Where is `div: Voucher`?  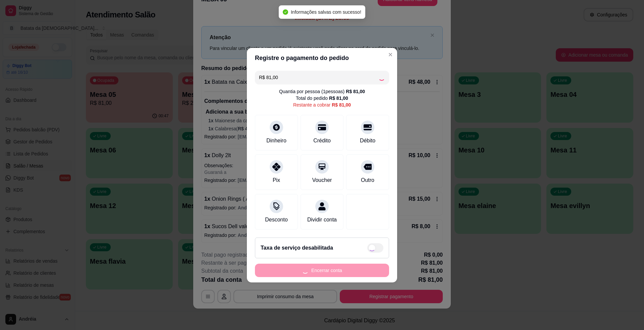 div: Voucher is located at coordinates (322, 181).